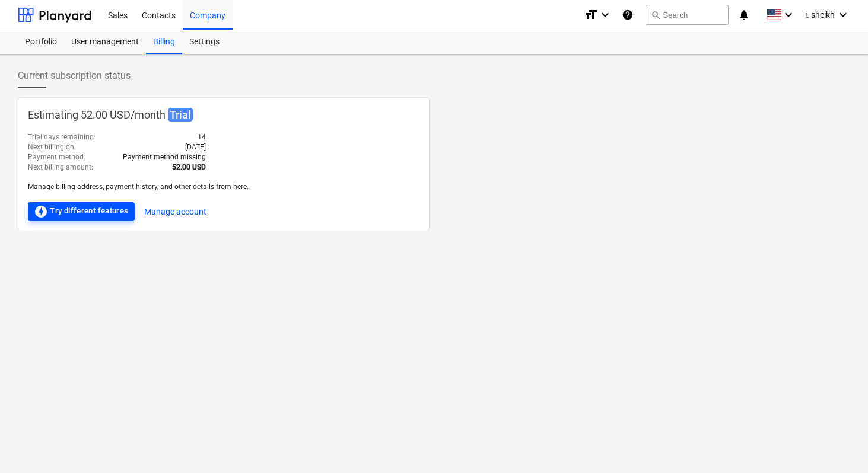  What do you see at coordinates (51, 147) in the screenshot?
I see `p: Next billing on :` at bounding box center [51, 147].